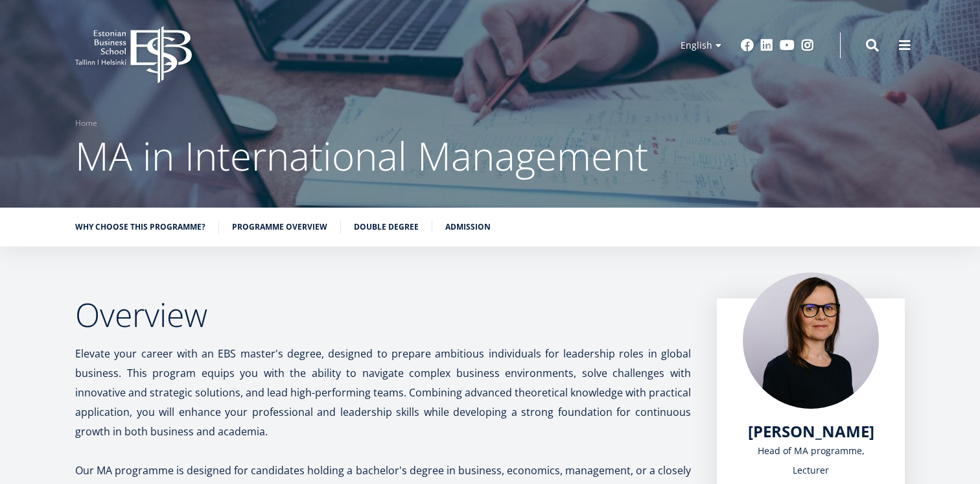 The width and height of the screenshot is (980, 484). What do you see at coordinates (748, 45) in the screenshot?
I see `a: Facebook` at bounding box center [748, 45].